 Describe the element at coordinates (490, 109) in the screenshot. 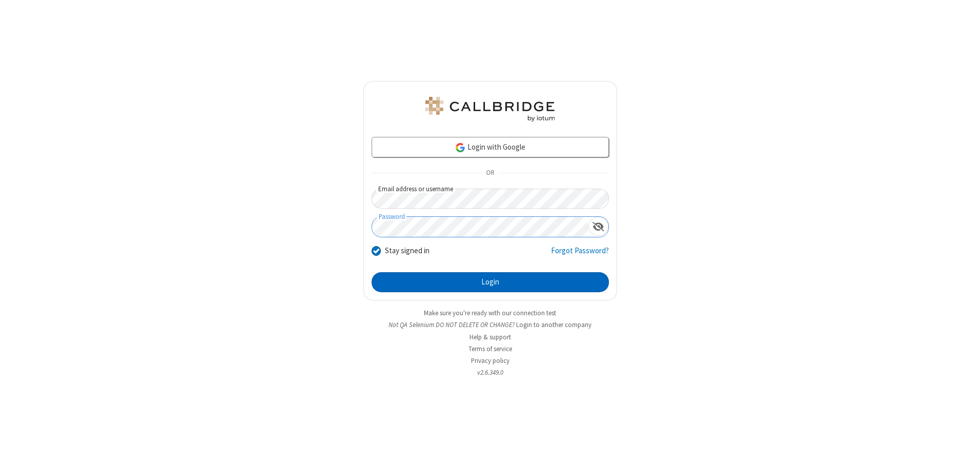

I see `img: QA Selenium DO NOT DELETE OR CHANGE` at that location.